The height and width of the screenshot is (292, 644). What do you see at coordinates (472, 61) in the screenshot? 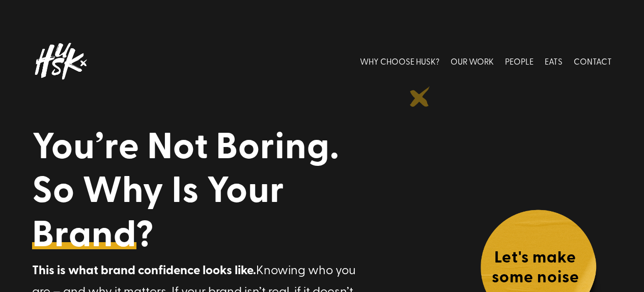
I see `a: OUR WORK` at bounding box center [472, 61].